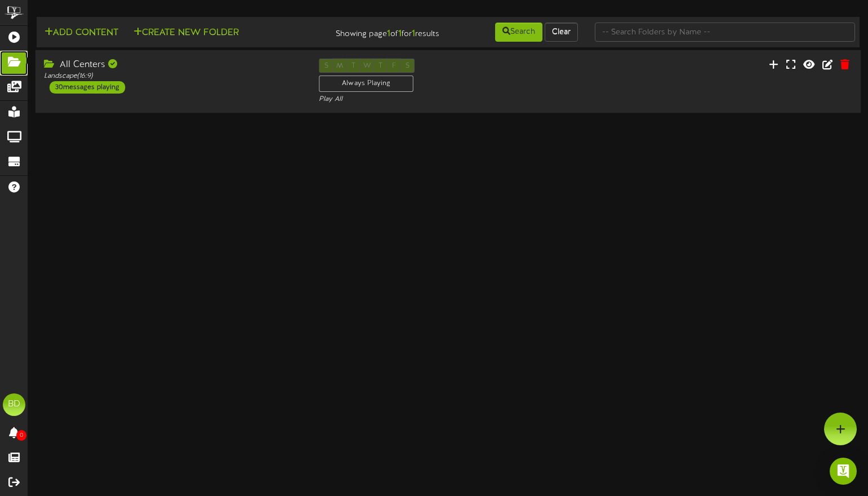  What do you see at coordinates (519, 32) in the screenshot?
I see `button: Search` at bounding box center [519, 32].